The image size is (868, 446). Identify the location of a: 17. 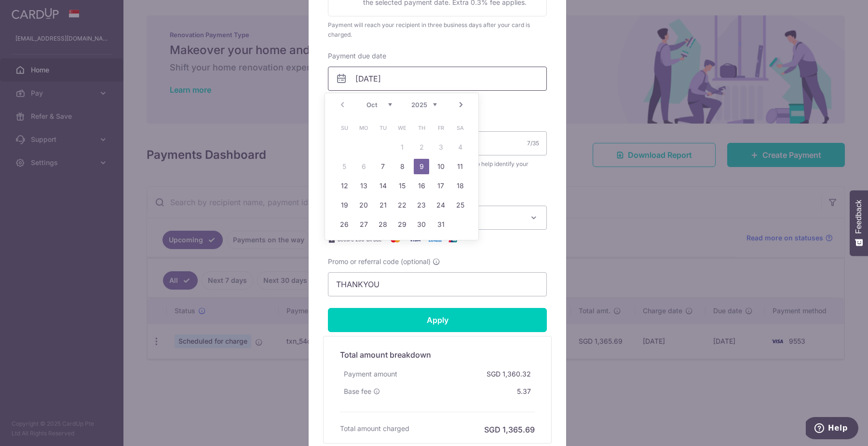
(441, 186).